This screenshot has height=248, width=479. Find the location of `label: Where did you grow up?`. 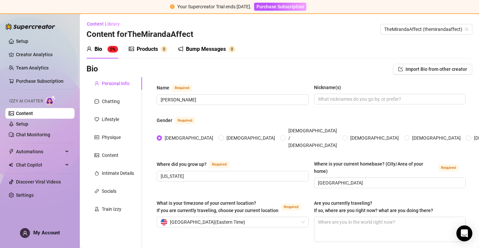

label: Where did you grow up? is located at coordinates (197, 164).